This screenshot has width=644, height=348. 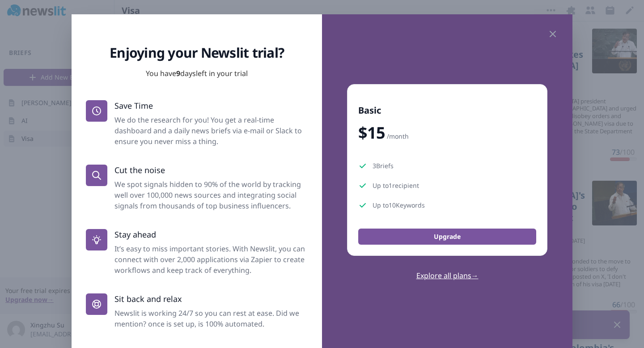 I want to click on dd: It’s easy to miss important stories. With Newslit, you can connect with over 2,000 applications v..., so click(x=211, y=259).